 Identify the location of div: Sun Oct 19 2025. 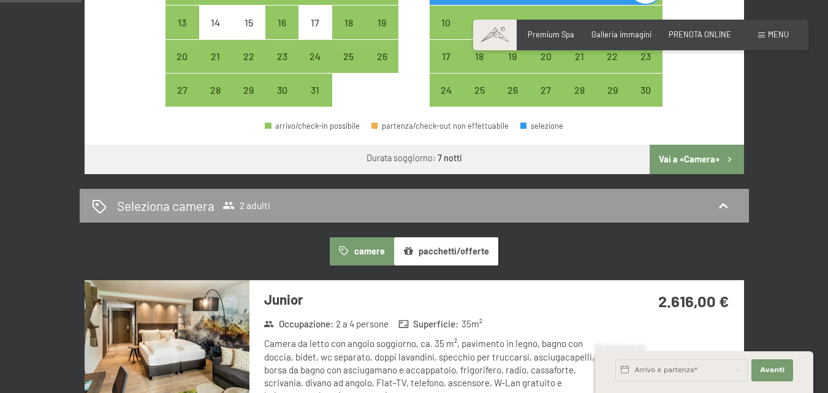
(382, 22).